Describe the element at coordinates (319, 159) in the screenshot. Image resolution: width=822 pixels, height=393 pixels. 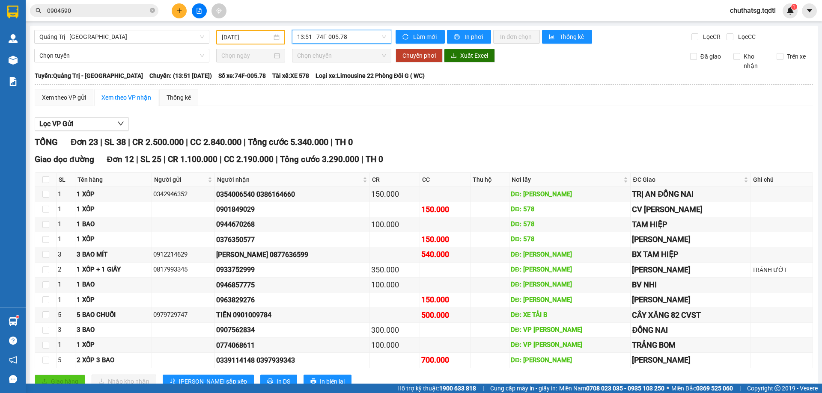
I see `span: Tổng cước 3.290.000` at that location.